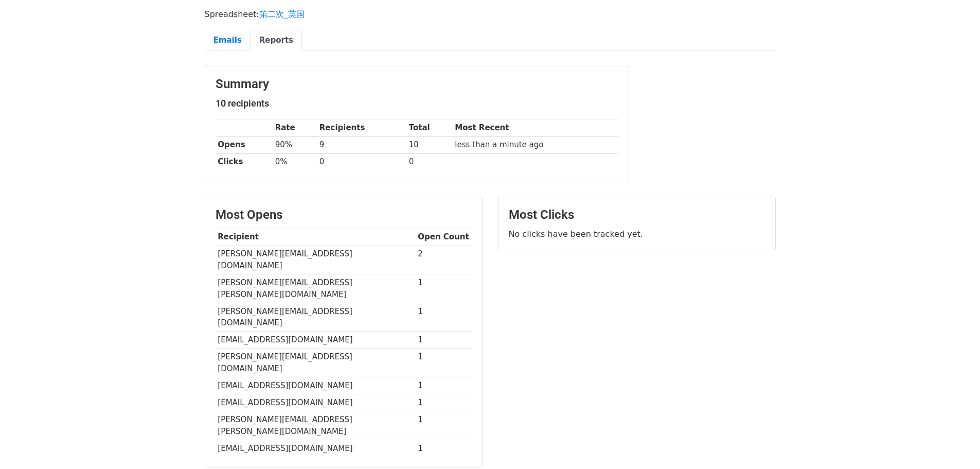  Describe the element at coordinates (954, 444) in the screenshot. I see `div: 聊天小组件` at that location.